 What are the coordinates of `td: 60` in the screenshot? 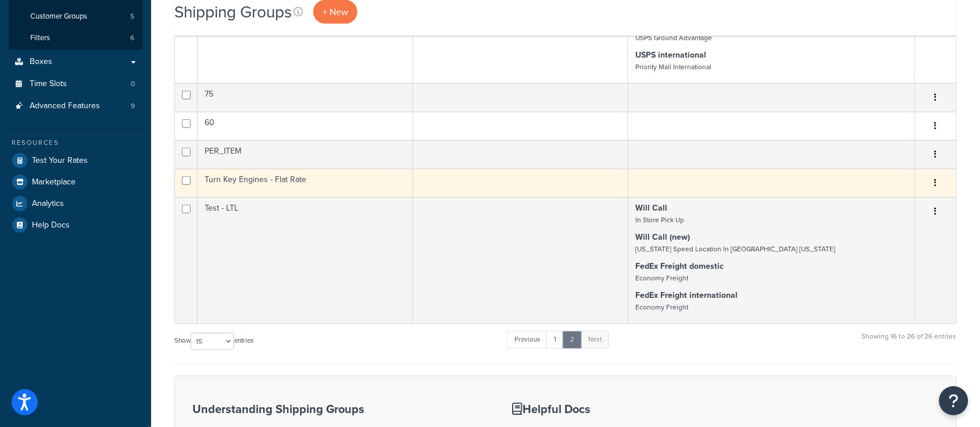 It's located at (305, 126).